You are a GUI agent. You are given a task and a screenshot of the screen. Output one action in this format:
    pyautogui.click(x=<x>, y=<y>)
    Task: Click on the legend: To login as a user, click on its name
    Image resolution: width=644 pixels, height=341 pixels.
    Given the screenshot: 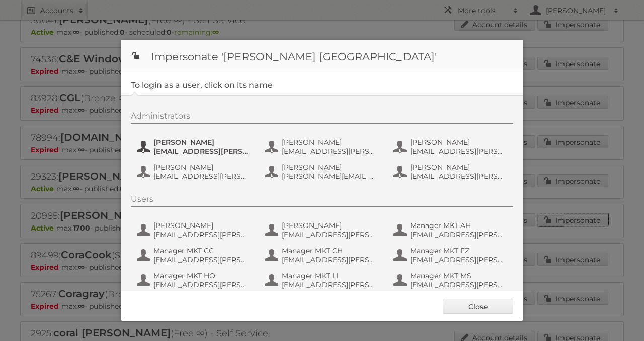 What is the action you would take?
    pyautogui.click(x=202, y=85)
    